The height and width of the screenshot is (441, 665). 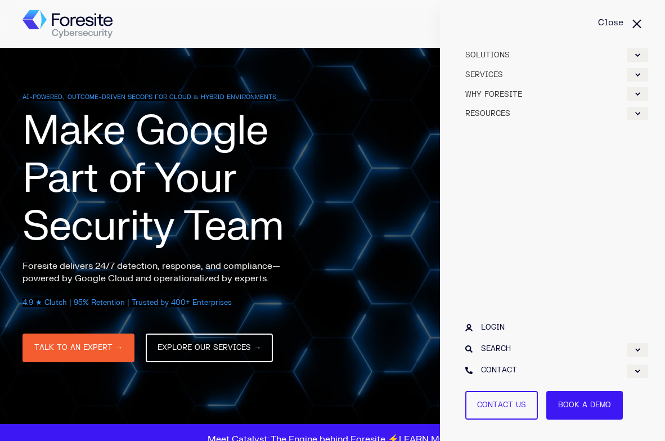 What do you see at coordinates (68, 24) in the screenshot?
I see `a: Back to Home` at bounding box center [68, 24].